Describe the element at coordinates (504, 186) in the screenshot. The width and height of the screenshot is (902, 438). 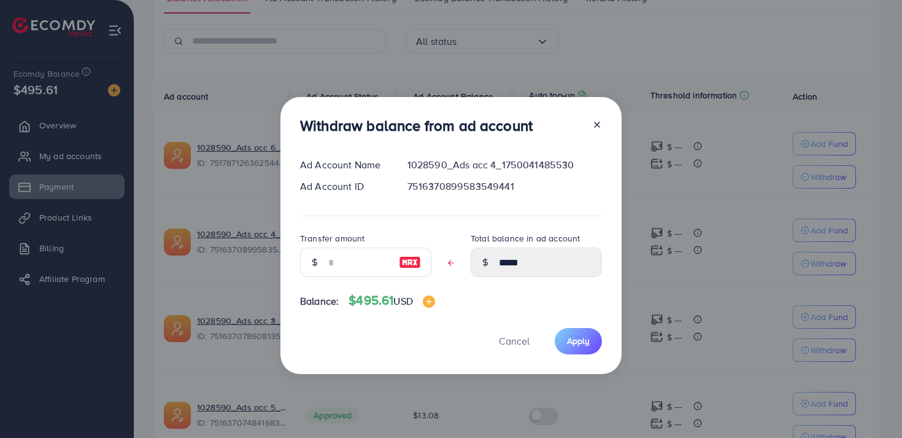
I see `div: 7516370899583549441` at that location.